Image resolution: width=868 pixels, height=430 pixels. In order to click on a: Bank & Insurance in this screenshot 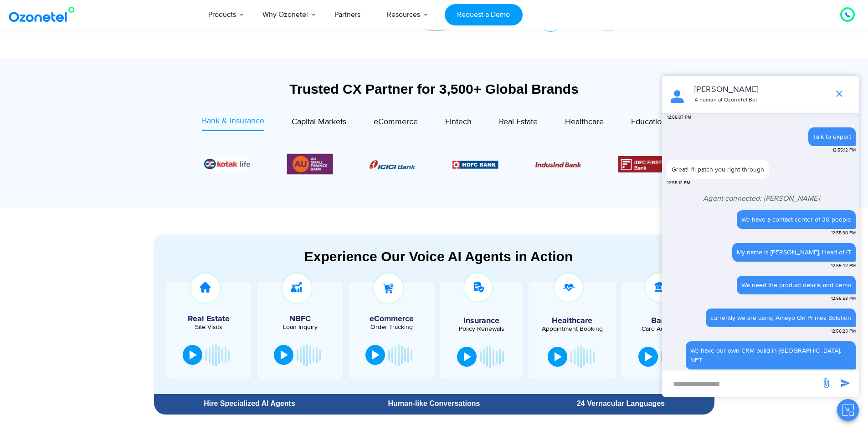, I will do `click(233, 123)`.